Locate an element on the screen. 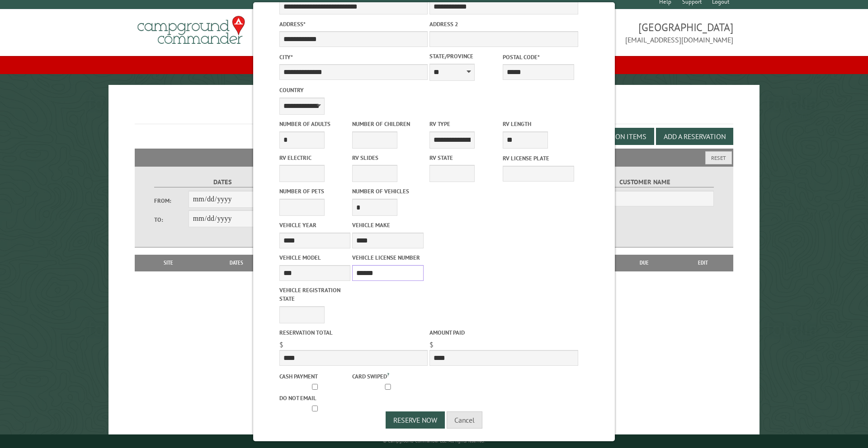 The width and height of the screenshot is (868, 448). label: RV Slides is located at coordinates (388, 158).